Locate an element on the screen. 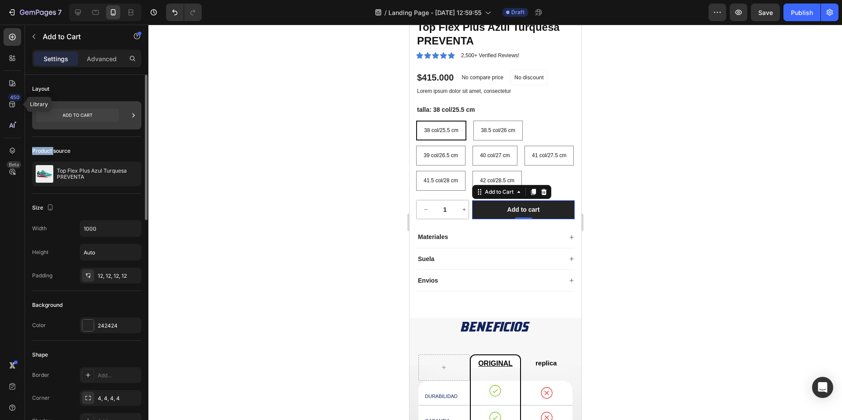 The width and height of the screenshot is (842, 420). span: 38.5 col/26 cm is located at coordinates (88, 106).